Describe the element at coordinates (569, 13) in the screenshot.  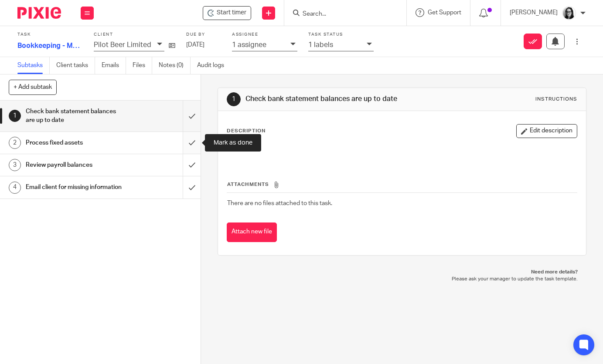
I see `img: Profile%20photo.jpeg` at that location.